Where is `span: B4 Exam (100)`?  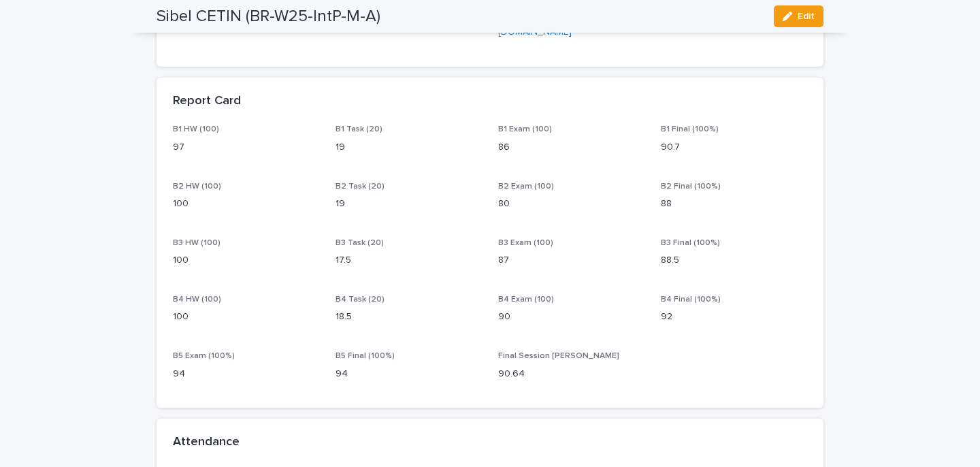
span: B4 Exam (100) is located at coordinates (526, 300).